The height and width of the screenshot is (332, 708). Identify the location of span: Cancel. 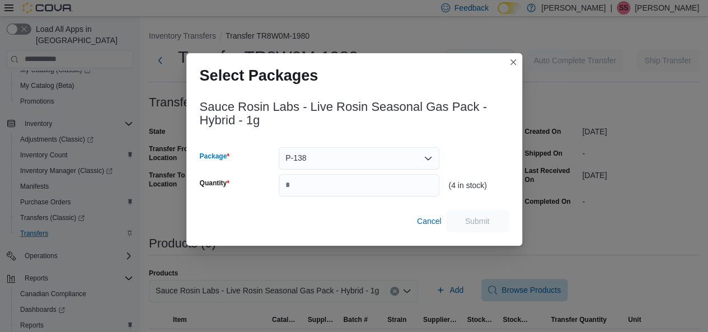
(429, 221).